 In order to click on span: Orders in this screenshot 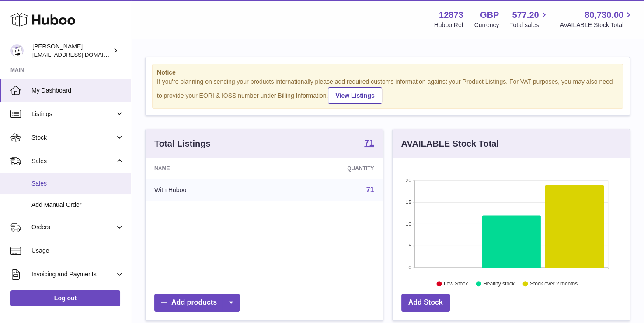, I will do `click(73, 227)`.